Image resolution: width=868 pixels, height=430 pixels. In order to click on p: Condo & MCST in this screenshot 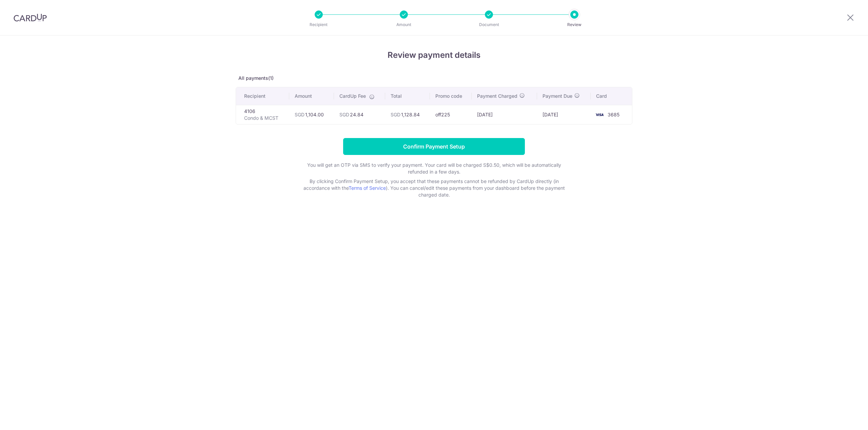, I will do `click(264, 118)`.